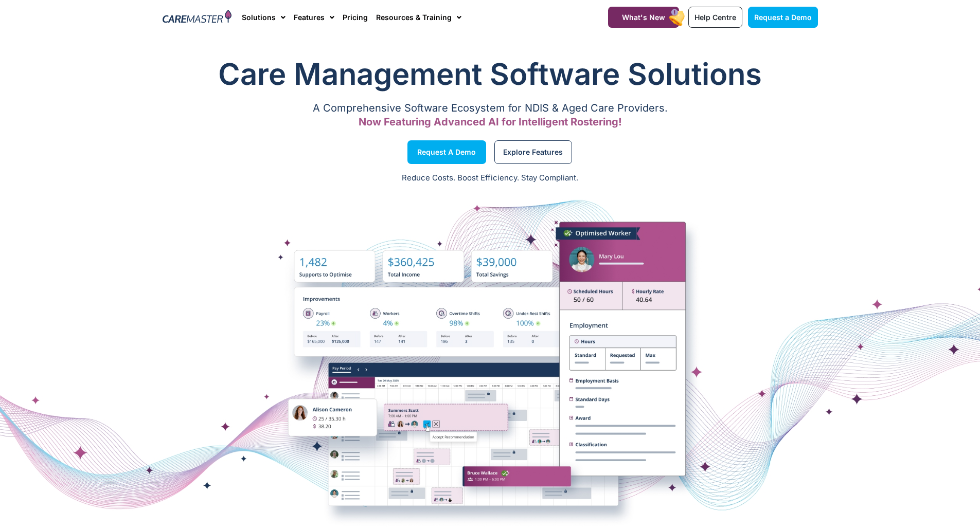 The image size is (980, 530). Describe the element at coordinates (490, 108) in the screenshot. I see `p: A Comprehensive Software Ecosystem for NDIS & Aged Care Providers.` at that location.